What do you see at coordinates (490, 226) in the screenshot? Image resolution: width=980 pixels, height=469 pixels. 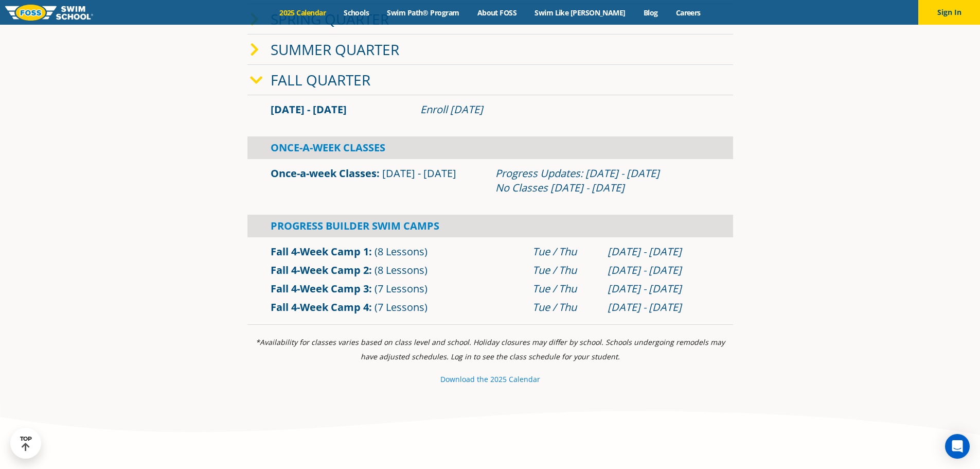 I see `div: Progress Builder Swim Camps` at bounding box center [490, 226].